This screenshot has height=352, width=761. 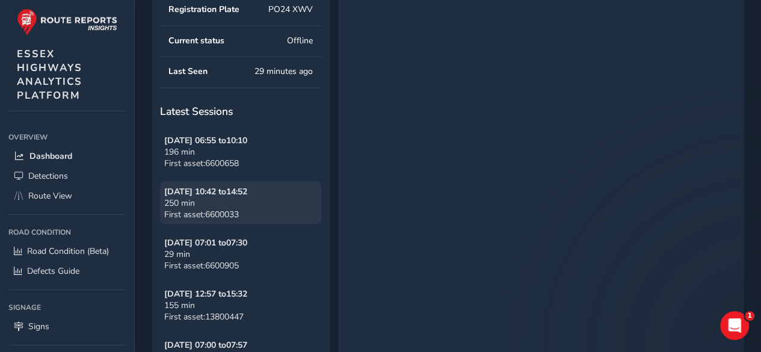 What do you see at coordinates (53, 271) in the screenshot?
I see `span: Defects Guide` at bounding box center [53, 271].